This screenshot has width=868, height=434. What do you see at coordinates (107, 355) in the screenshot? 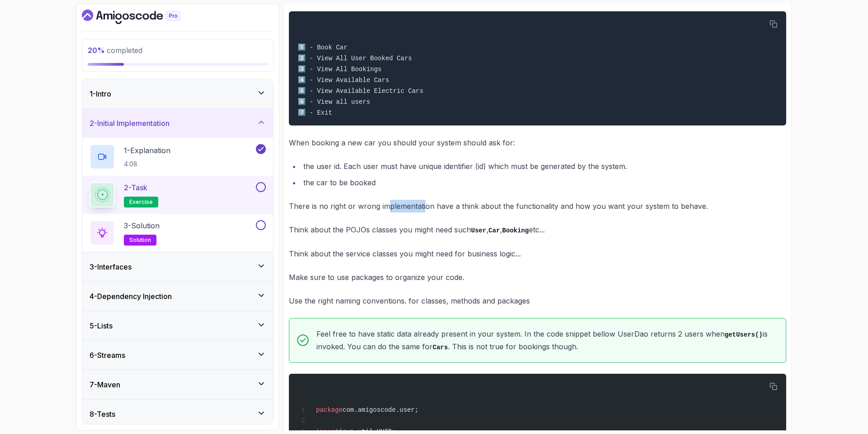
I see `h3: 6 - Streams` at bounding box center [107, 355].